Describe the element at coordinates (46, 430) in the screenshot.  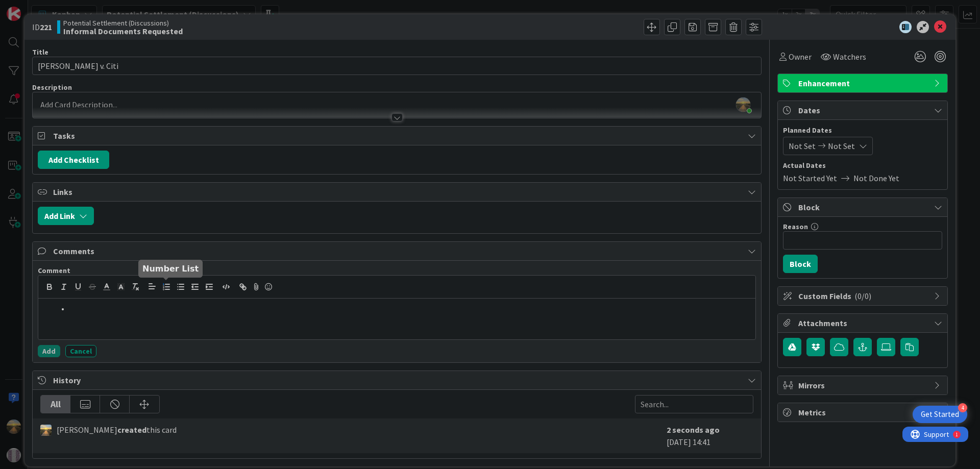
I see `img: AS` at that location.